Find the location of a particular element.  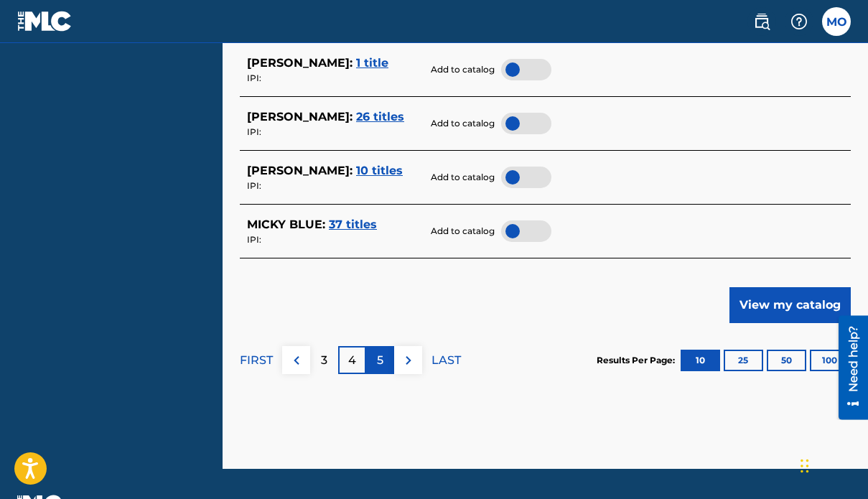

p: Results Per Page: is located at coordinates (637, 360).